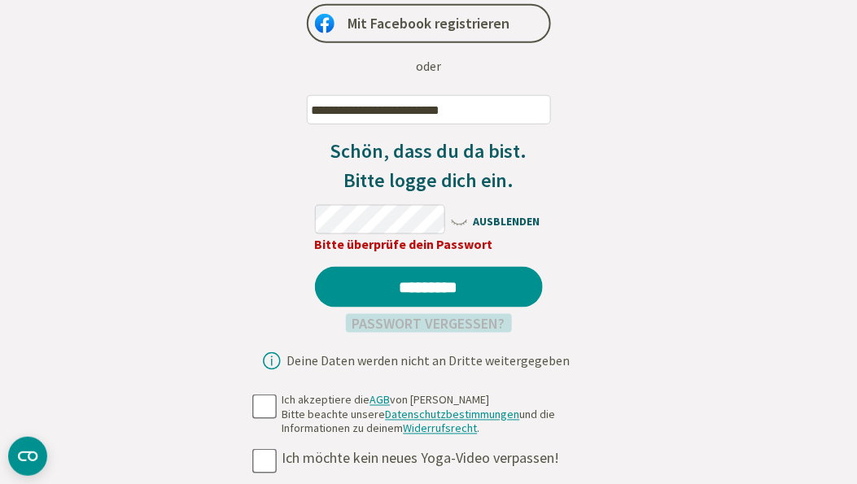 The height and width of the screenshot is (484, 857). What do you see at coordinates (442, 459) in the screenshot?
I see `div: Ich möchte kein neues Yoga-Video verpassen!` at bounding box center [442, 459].